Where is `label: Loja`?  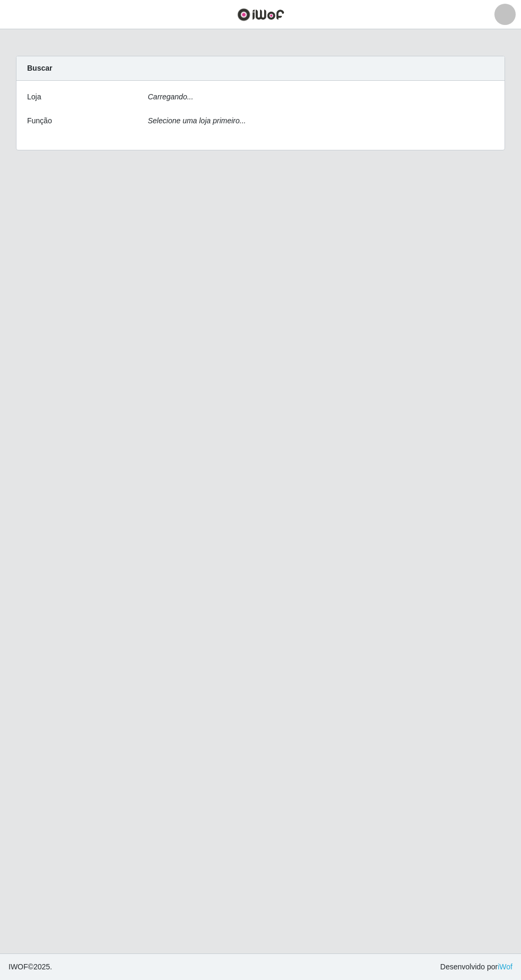 label: Loja is located at coordinates (34, 97).